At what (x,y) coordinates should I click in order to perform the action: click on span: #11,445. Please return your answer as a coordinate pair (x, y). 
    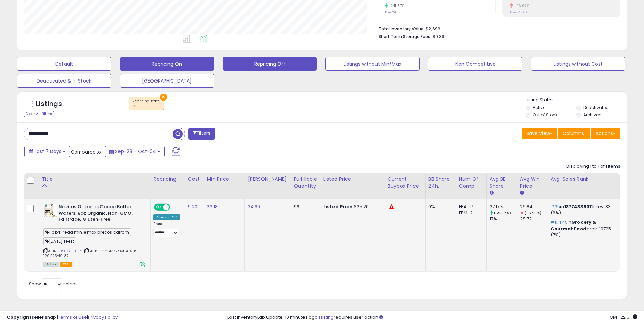
    Looking at the image, I should click on (559, 222).